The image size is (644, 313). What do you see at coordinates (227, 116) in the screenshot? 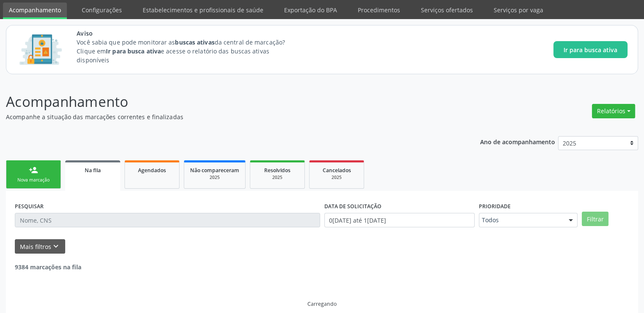
I see `p: Acompanhe a situação das marcações correntes e finalizadas` at bounding box center [227, 116].